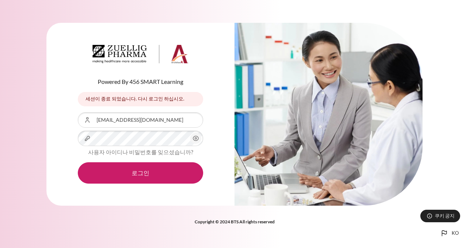  What do you see at coordinates (140, 56) in the screenshot?
I see `a: Architeck` at bounding box center [140, 56].